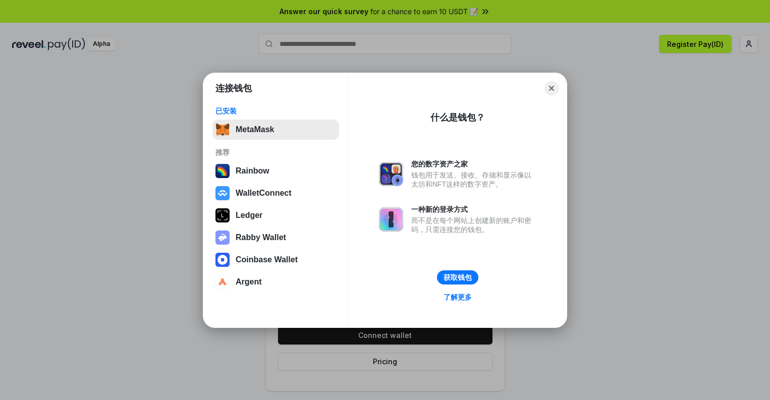  I want to click on img: svg+xml,%3Csvg%20width%3D%22120%22%20height%3D%22120%22%20viewBox%3D%220%200%20120%20120%22%20fil..., so click(223, 171).